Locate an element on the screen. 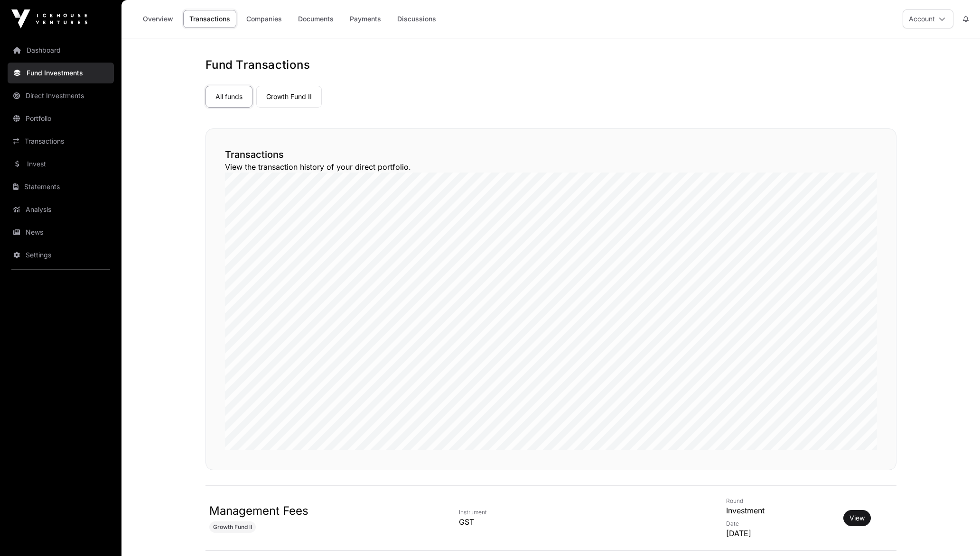 This screenshot has width=980, height=556. div: Chat Widget is located at coordinates (956, 534).